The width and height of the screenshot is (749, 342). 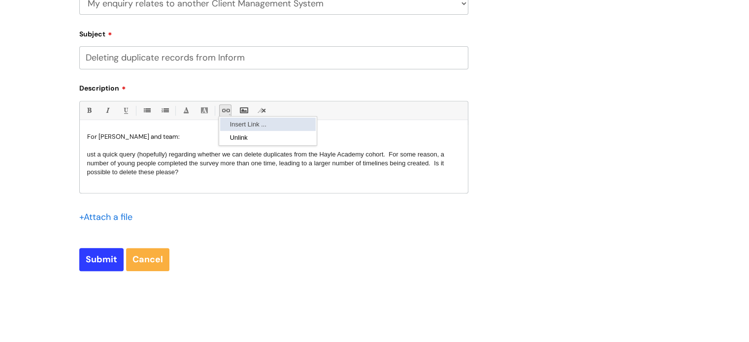 I want to click on a: Link, so click(x=225, y=110).